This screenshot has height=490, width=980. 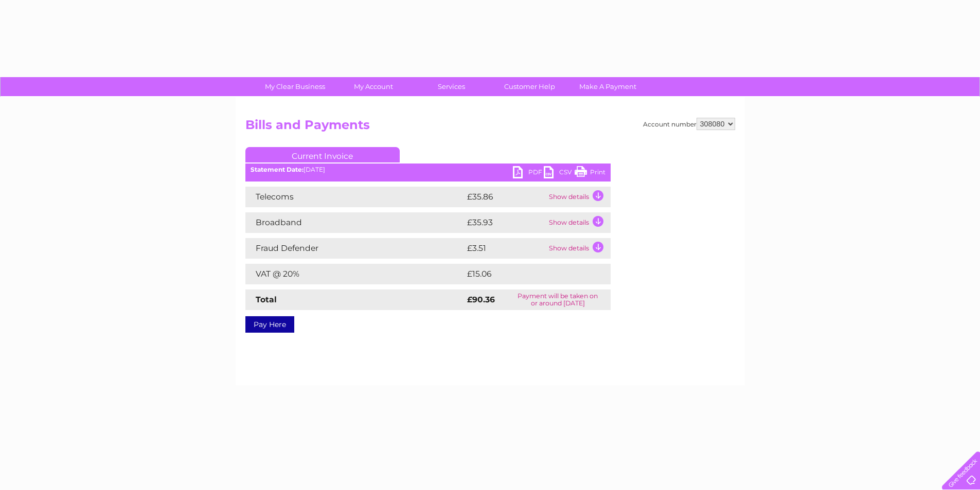 I want to click on a: My Account, so click(x=373, y=86).